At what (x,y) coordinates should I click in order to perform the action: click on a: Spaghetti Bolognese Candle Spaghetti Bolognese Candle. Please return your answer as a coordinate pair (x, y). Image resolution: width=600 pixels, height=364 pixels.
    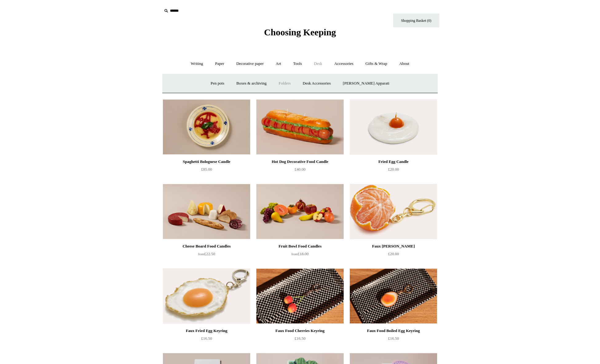
    Looking at the image, I should click on (206, 127).